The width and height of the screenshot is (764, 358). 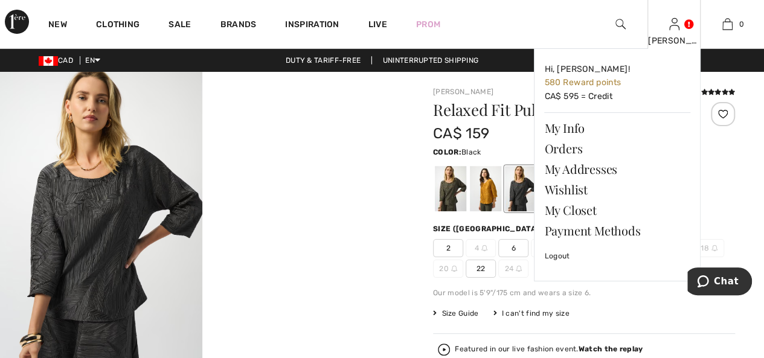 I want to click on span: Color:, so click(x=447, y=152).